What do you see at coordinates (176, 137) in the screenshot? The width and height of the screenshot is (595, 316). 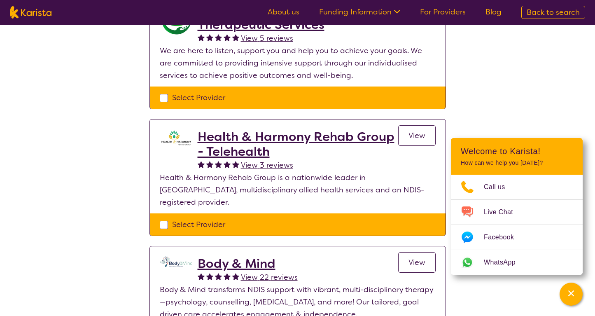 I see `img: ztak9tblhgtrn1fit8ap.png` at bounding box center [176, 137].